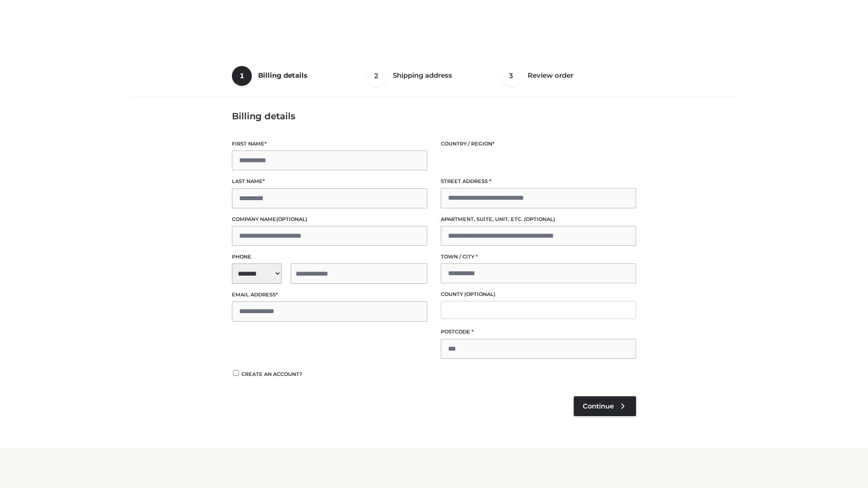 The width and height of the screenshot is (868, 488). I want to click on label: Street address, so click(539, 181).